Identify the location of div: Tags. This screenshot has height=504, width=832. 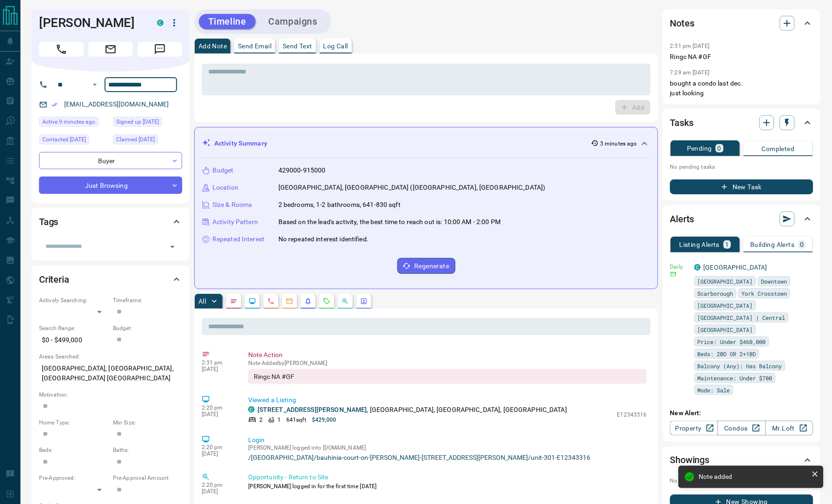
(111, 222).